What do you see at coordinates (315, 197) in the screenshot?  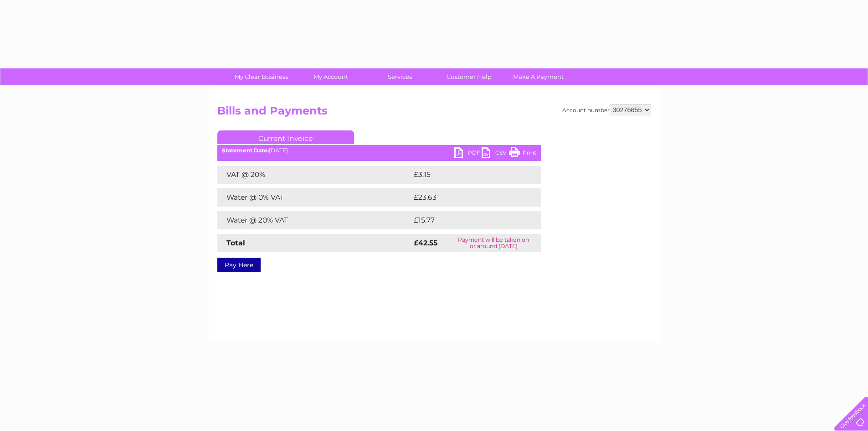 I see `td: Water @ 0% VAT` at bounding box center [315, 197].